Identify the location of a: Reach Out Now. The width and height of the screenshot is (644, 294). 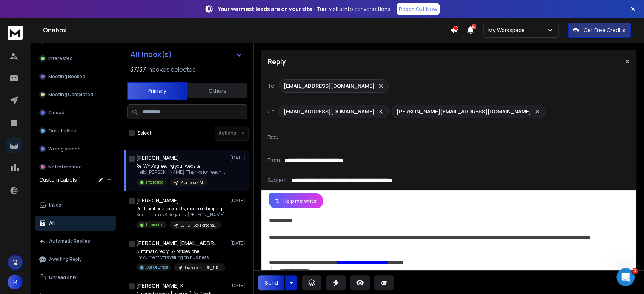
(418, 9).